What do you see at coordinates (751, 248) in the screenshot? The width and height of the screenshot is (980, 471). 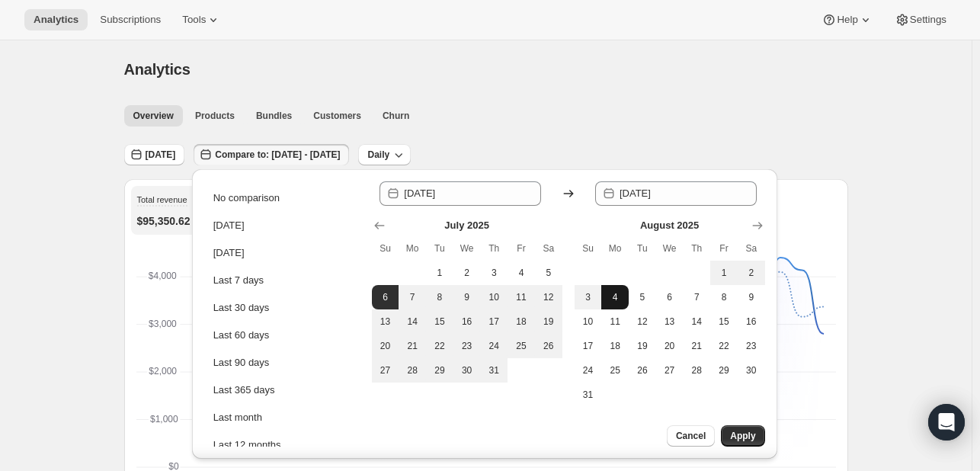 I see `span: Sa` at bounding box center [751, 248].